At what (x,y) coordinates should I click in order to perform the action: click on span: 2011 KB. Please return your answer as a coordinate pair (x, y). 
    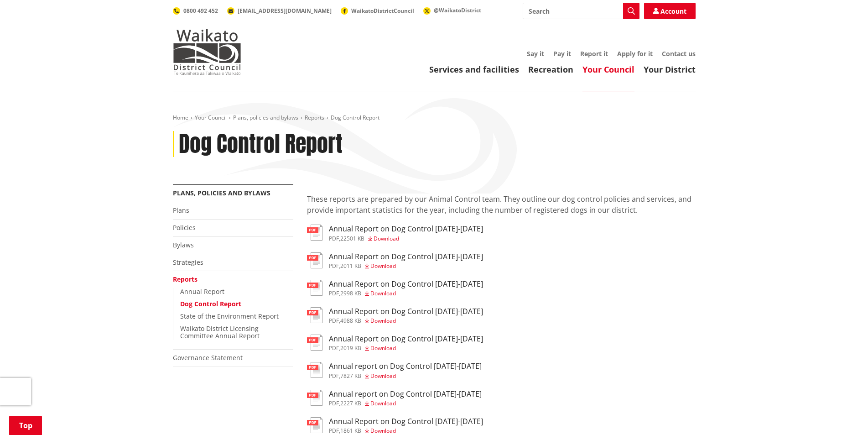
    Looking at the image, I should click on (351, 265).